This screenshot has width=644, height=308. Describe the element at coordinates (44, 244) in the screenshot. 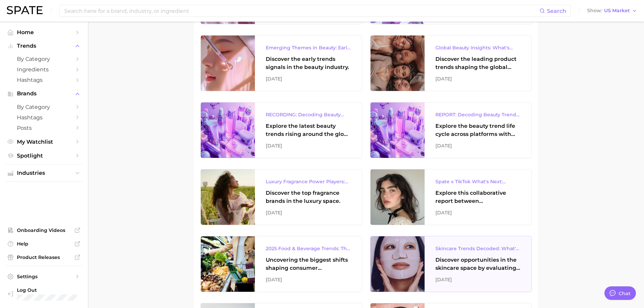

I see `a: Help` at that location.